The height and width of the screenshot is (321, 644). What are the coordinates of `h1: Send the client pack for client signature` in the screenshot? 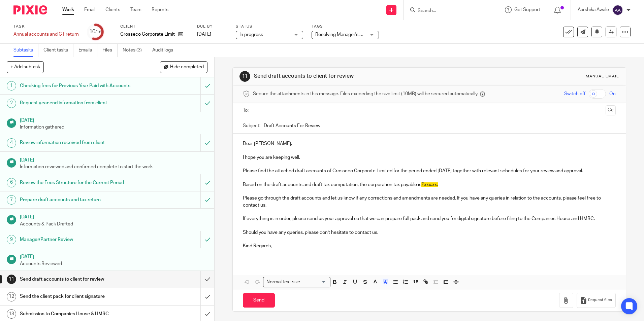 It's located at (78, 297).